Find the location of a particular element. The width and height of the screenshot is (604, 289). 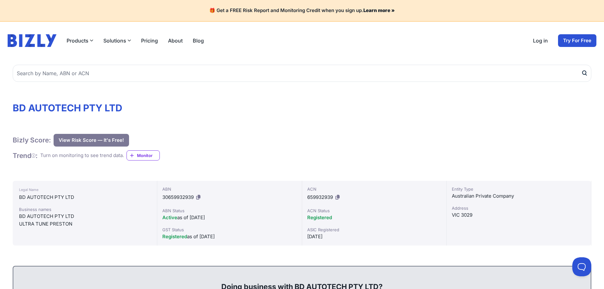

strong: Learn more » is located at coordinates (379, 10).